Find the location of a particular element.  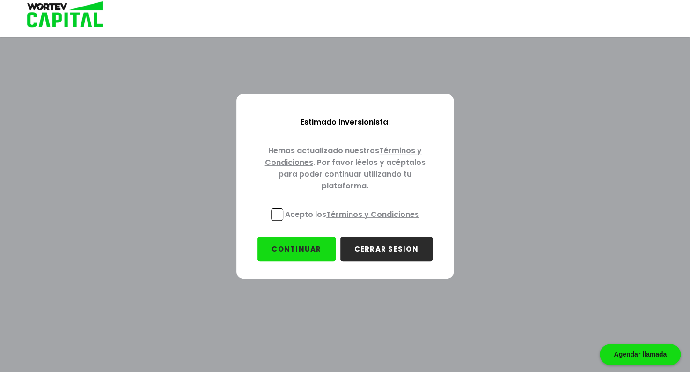

p: Estimado inversionista: is located at coordinates (345, 123).